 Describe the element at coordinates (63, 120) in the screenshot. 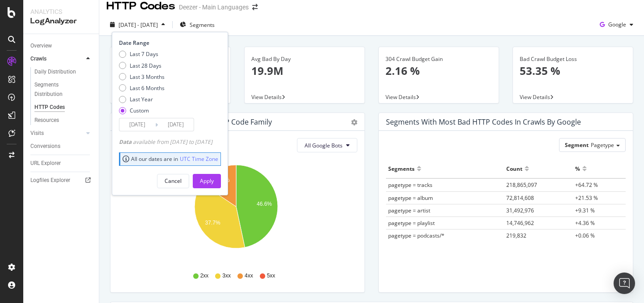

I see `a: Resources` at that location.